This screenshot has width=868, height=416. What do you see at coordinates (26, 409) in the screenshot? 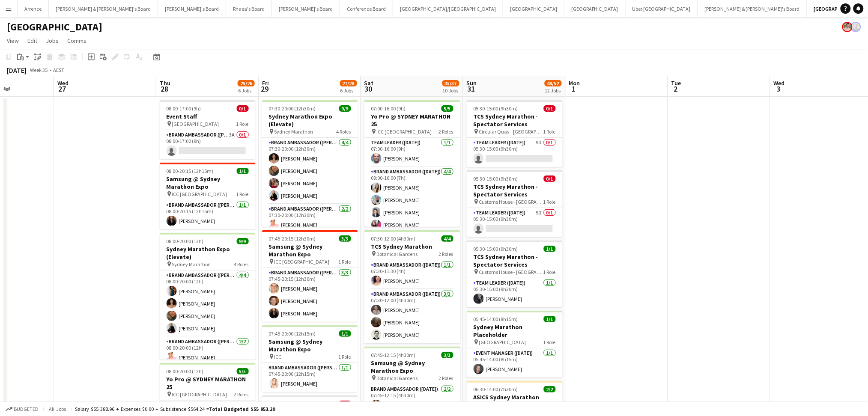
I see `span: Budgeted` at bounding box center [26, 409].